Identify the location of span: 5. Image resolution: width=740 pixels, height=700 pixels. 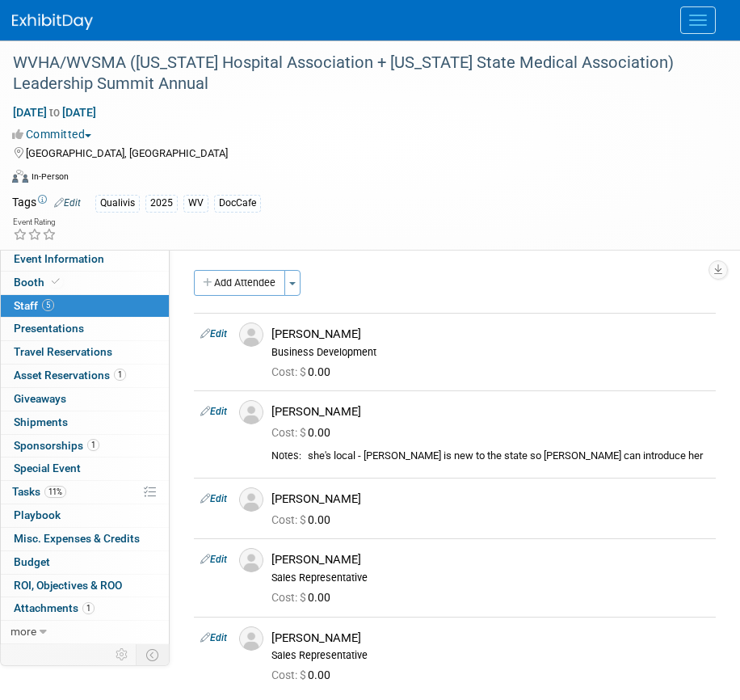
(47, 305).